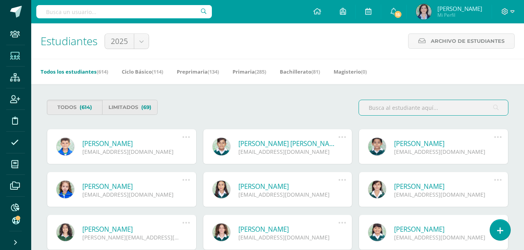  What do you see at coordinates (260, 72) in the screenshot?
I see `span: (285)` at bounding box center [260, 72].